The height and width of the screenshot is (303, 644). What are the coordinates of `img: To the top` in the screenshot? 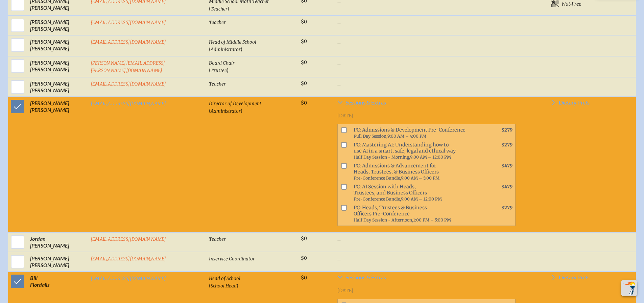 It's located at (629, 288).